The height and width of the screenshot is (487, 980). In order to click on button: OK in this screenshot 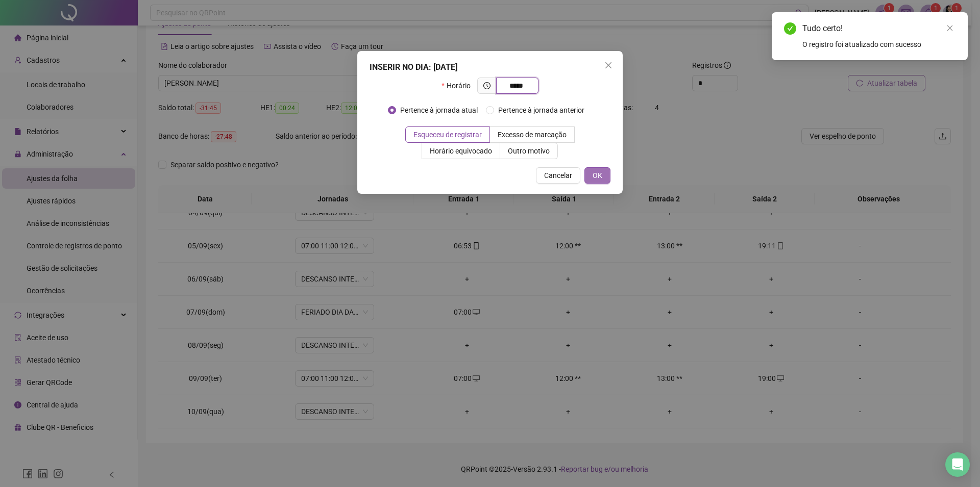, I will do `click(597, 176)`.